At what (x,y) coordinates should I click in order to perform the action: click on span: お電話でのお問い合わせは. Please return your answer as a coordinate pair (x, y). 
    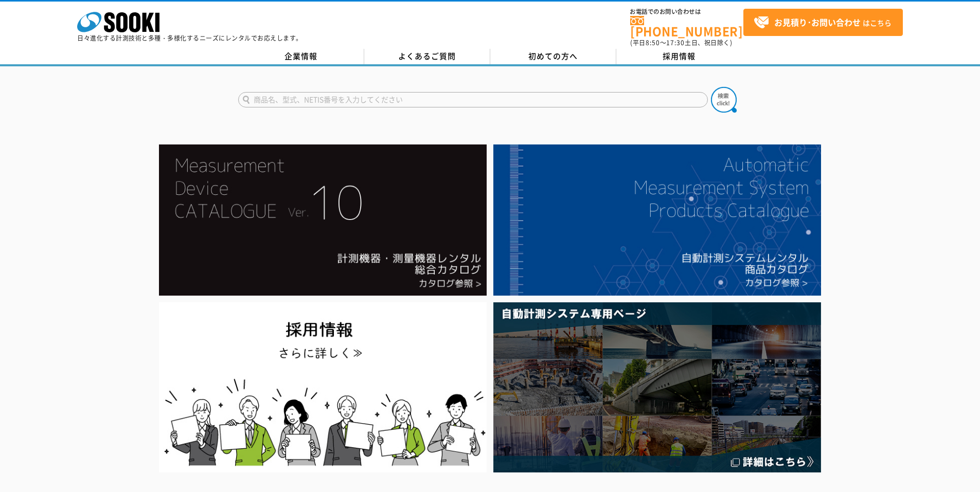
    Looking at the image, I should click on (686, 12).